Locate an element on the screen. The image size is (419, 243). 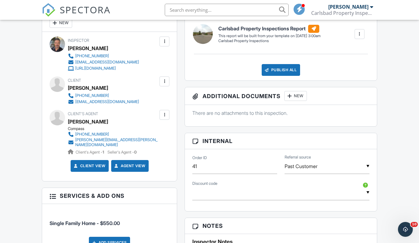
a: Client View is located at coordinates (89, 166).